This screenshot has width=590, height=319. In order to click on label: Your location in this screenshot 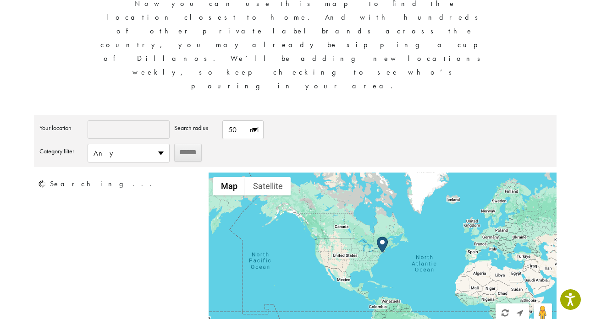, I will do `click(61, 128)`.